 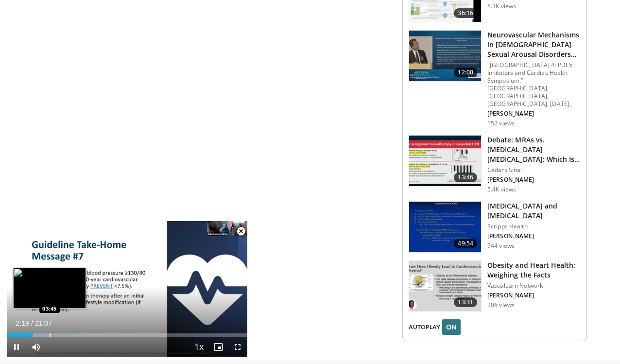 What do you see at coordinates (198, 347) in the screenshot?
I see `button: Playback Rate` at bounding box center [198, 347].